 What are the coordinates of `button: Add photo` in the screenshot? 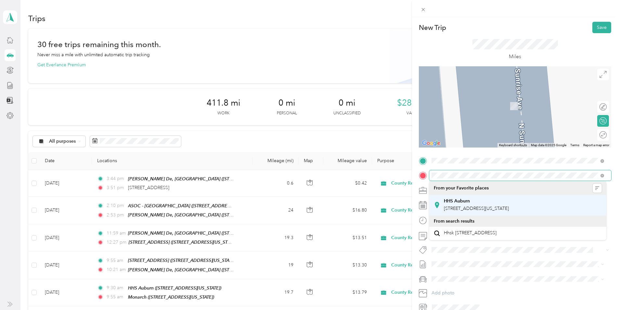 It's located at (520, 293).